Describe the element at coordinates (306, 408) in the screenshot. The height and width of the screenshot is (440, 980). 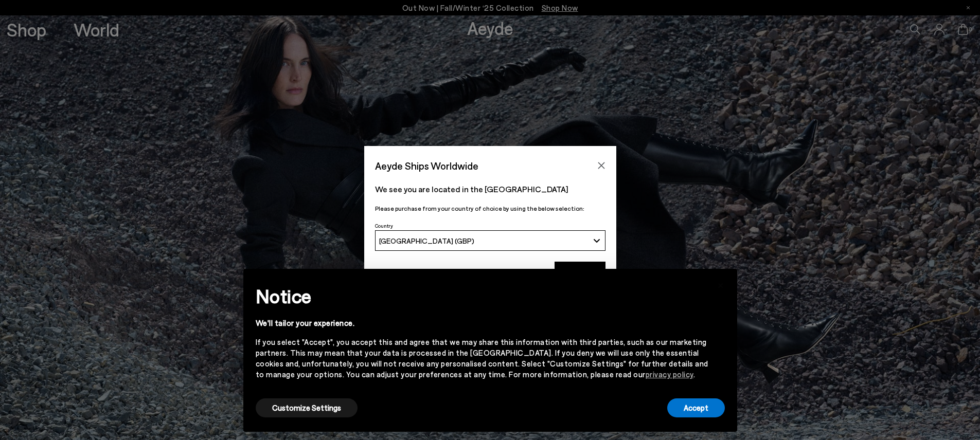
I see `button: Customize Settings` at that location.